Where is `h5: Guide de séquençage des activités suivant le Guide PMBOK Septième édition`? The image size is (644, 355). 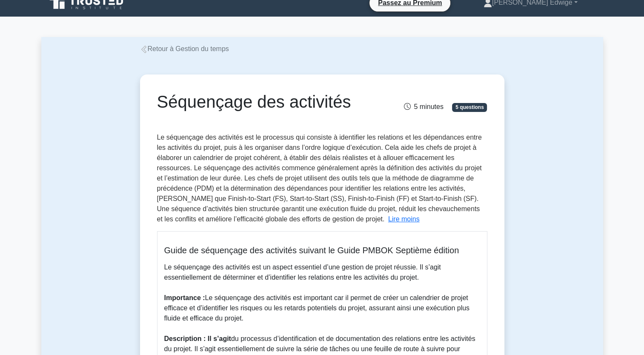 h5: Guide de séquençage des activités suivant le Guide PMBOK Septième édition is located at coordinates (322, 251).